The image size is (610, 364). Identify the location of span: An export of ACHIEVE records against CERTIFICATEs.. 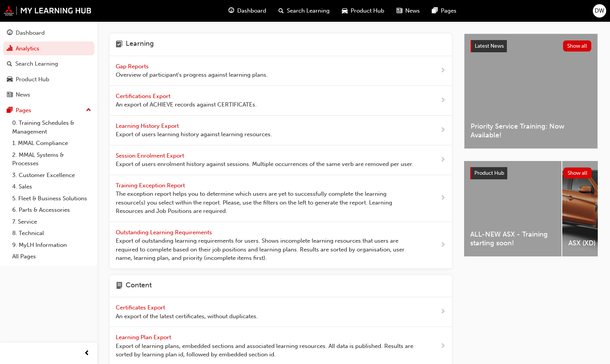
(186, 105).